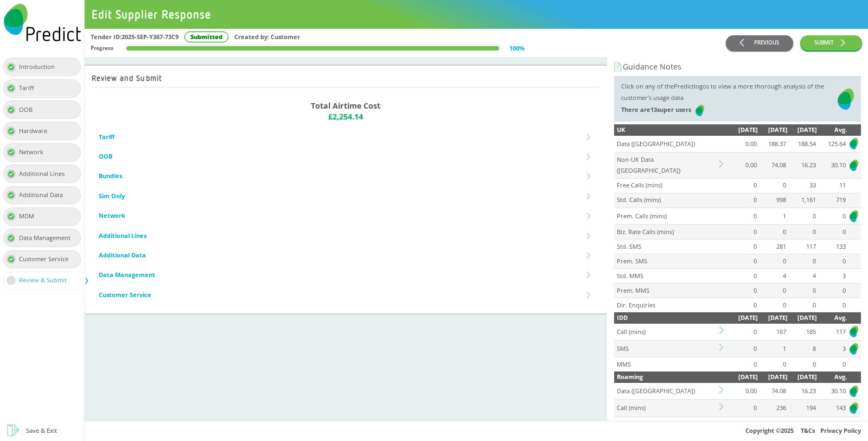 Image resolution: width=868 pixels, height=441 pixels. What do you see at coordinates (803, 332) in the screenshot?
I see `td: 185` at bounding box center [803, 332].